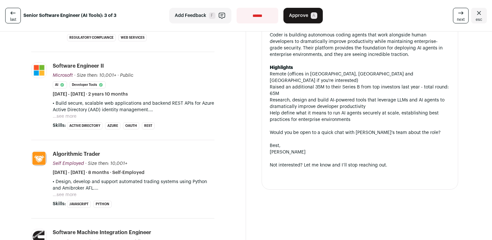 This screenshot has height=240, width=492. Describe the element at coordinates (314, 16) in the screenshot. I see `span: A` at that location.